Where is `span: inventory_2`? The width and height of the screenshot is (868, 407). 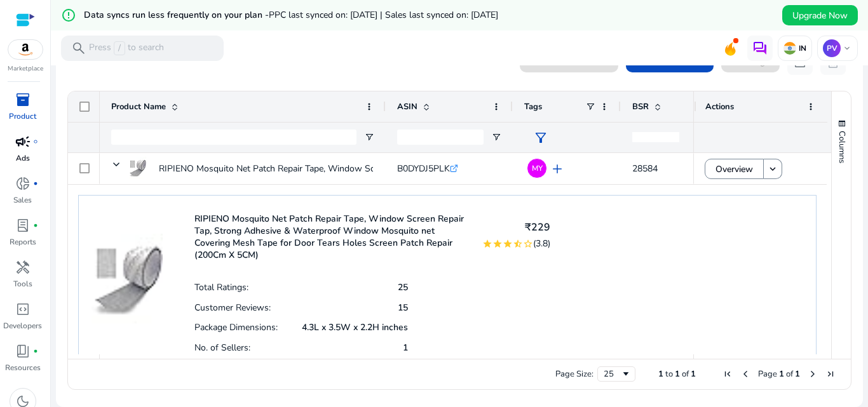
span: inventory_2 is located at coordinates (23, 100).